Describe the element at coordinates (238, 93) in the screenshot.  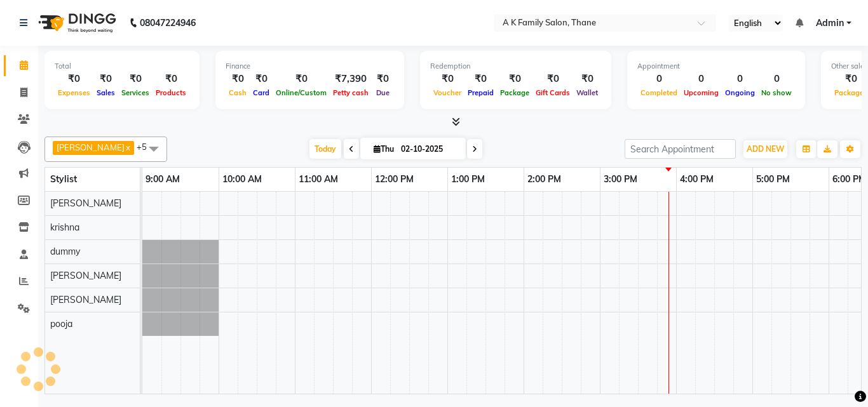
I see `span: Cash` at that location.